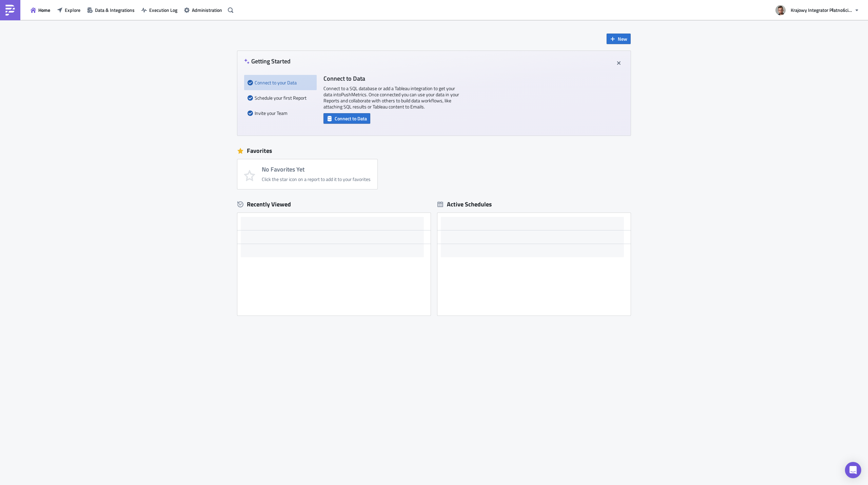  Describe the element at coordinates (391, 98) in the screenshot. I see `p: Connect to a SQL database or add a Tableau integration to get your data into PushMetrics . Once c...` at that location.